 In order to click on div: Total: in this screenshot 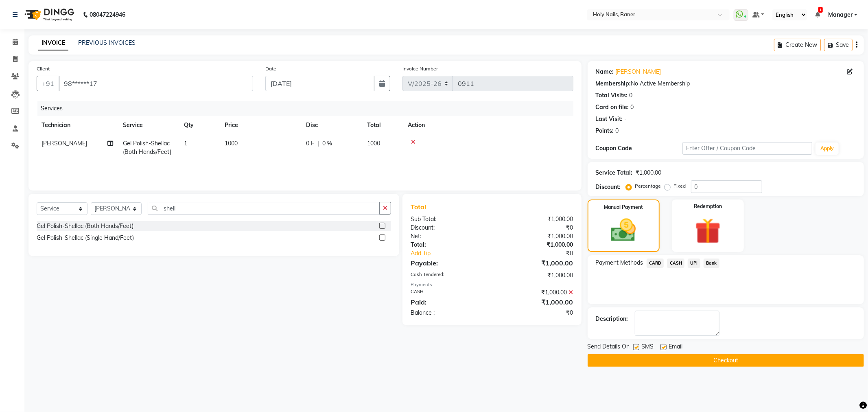, I will do `click(448, 244)`.